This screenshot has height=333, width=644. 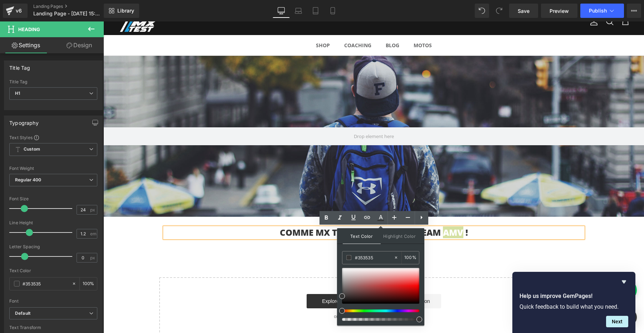 I want to click on button: Redo, so click(x=499, y=11).